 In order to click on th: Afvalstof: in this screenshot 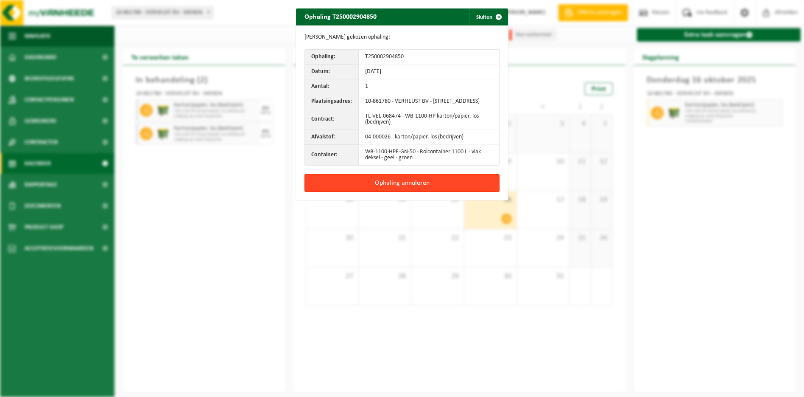, I will do `click(332, 137)`.